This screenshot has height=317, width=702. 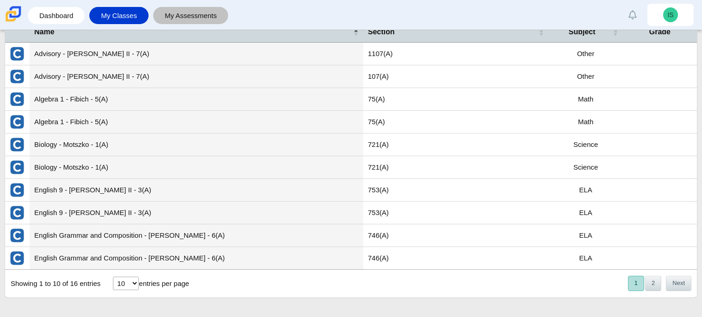 What do you see at coordinates (56, 15) in the screenshot?
I see `a: Dashboard` at bounding box center [56, 15].